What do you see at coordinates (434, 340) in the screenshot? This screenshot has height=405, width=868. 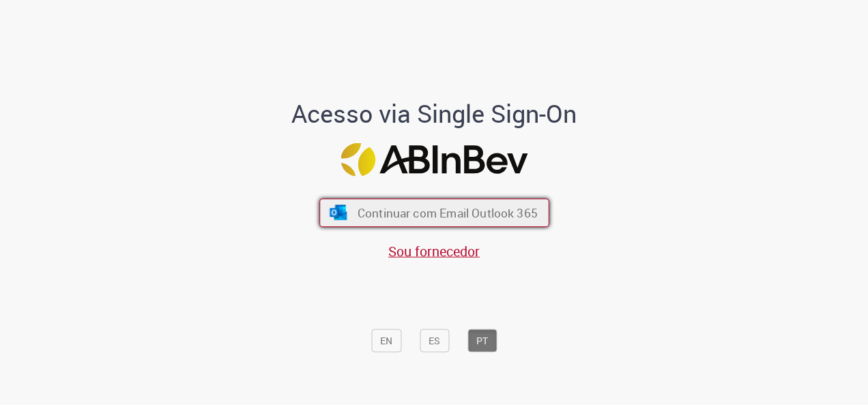 I see `button: ES` at bounding box center [434, 340].